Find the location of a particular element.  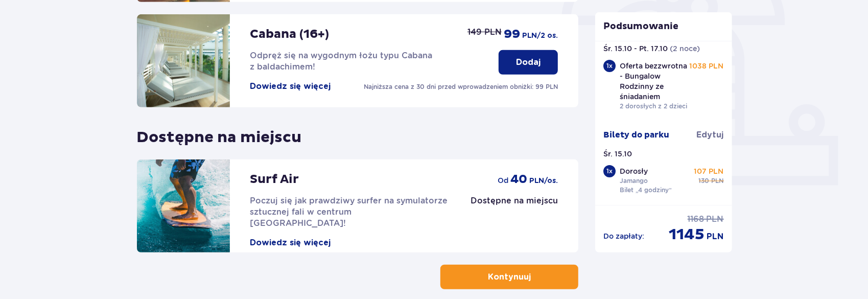

span: 1145 is located at coordinates (687, 235).